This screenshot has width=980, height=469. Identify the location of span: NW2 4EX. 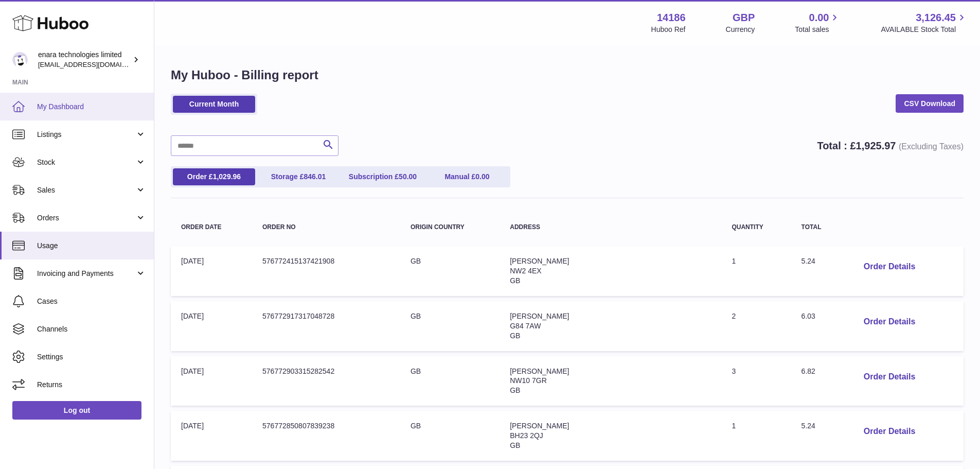
(525, 271).